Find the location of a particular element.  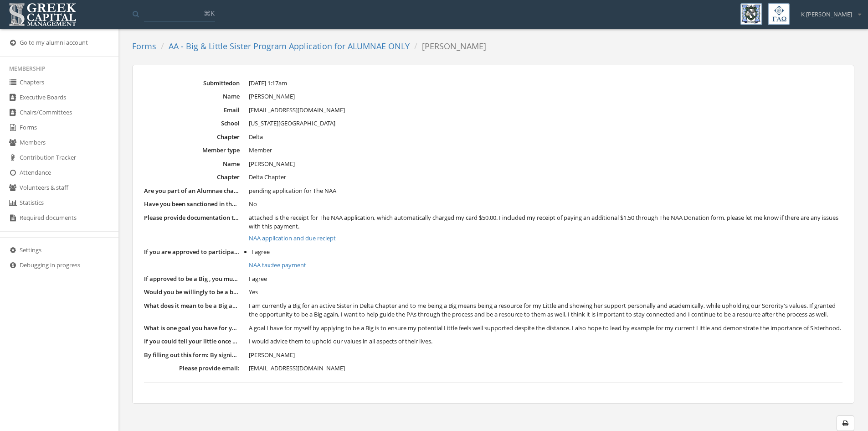

dt: If you are approved to participate in the Big & Little Sister Program, you must be a part of an A... is located at coordinates (192, 252).